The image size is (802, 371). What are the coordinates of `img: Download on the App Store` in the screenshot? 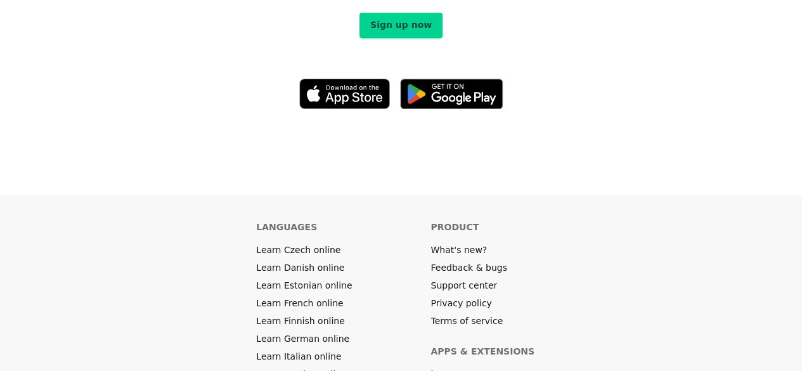 It's located at (345, 94).